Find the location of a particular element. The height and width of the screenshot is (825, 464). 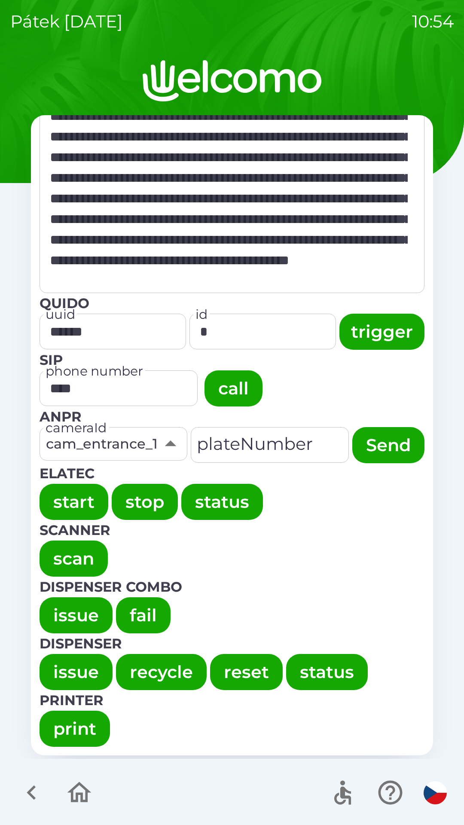

p: Dispenser combo is located at coordinates (232, 587).